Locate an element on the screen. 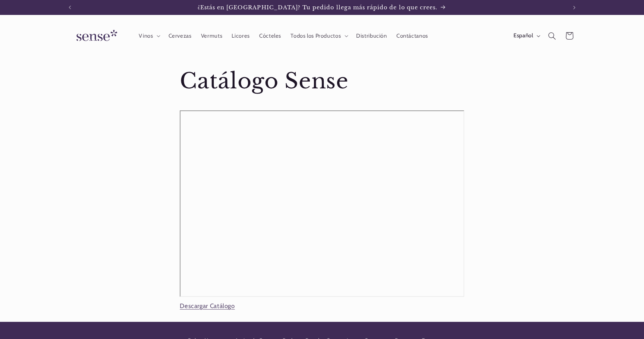  a: Vermuts is located at coordinates (211, 36).